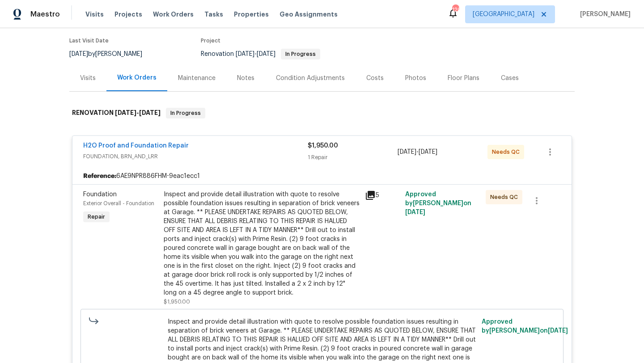 The image size is (644, 363). Describe the element at coordinates (352, 158) in the screenshot. I see `div: 1 Repair` at that location.